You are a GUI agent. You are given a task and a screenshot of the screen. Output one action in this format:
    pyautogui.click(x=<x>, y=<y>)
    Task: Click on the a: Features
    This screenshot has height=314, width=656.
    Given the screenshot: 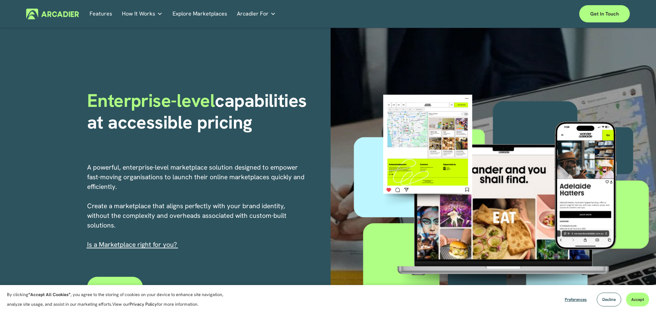 What is the action you would take?
    pyautogui.click(x=101, y=14)
    